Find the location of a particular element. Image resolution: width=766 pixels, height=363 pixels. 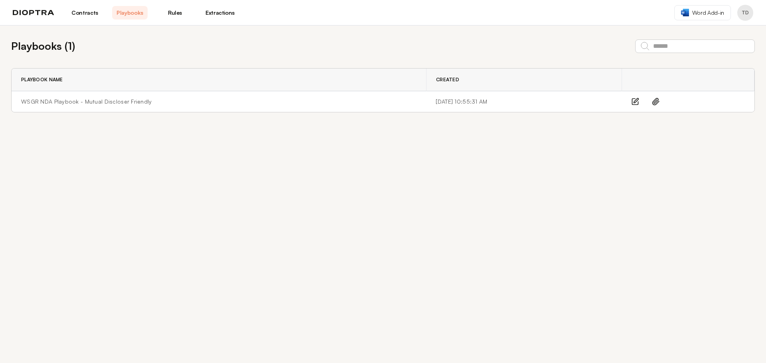

a: WSGR NDA Playbook - Mutual Discloser Friendly is located at coordinates (87, 102).